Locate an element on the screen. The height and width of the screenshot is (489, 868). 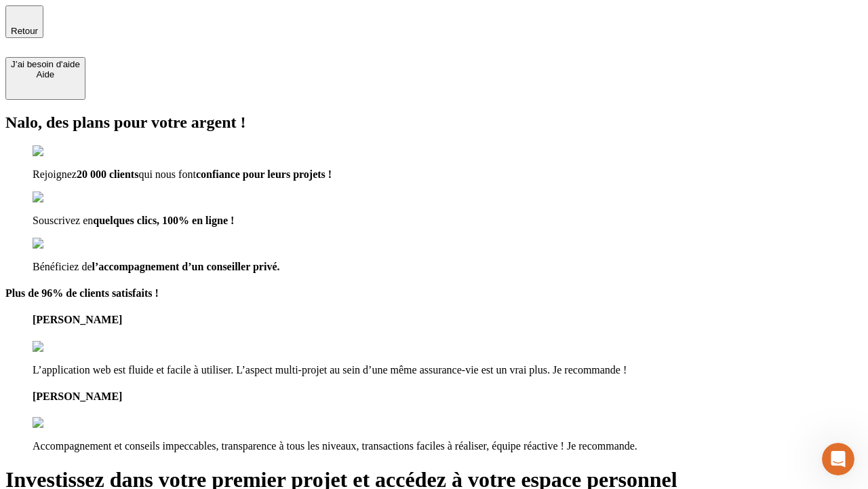
button: Retour is located at coordinates (24, 22).